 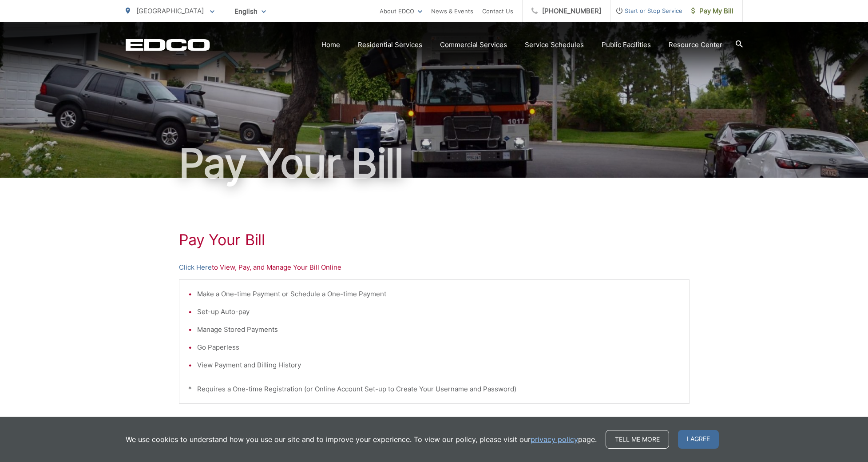 What do you see at coordinates (434, 389) in the screenshot?
I see `p: * Requires a One-time Registration (or Online Account Set-up to Create Your Username and Password)` at bounding box center [434, 389].